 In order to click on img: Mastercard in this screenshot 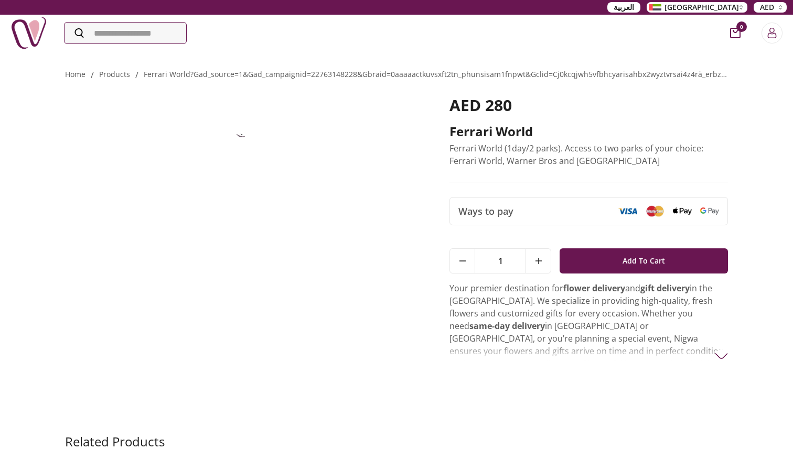, I will do `click(655, 211)`.